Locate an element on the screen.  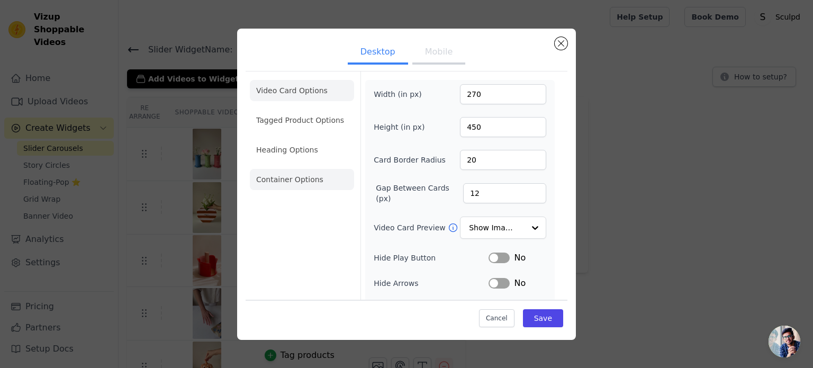
button: Desktop is located at coordinates (378, 53).